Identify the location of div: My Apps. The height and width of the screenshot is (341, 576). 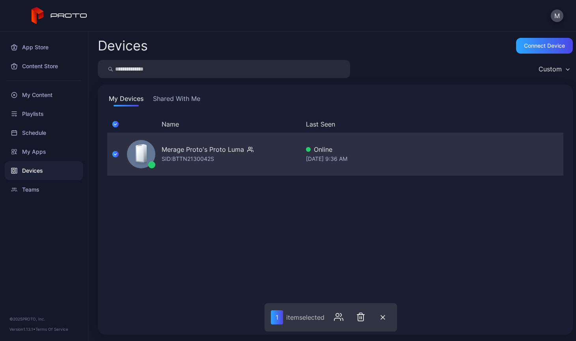
(44, 152).